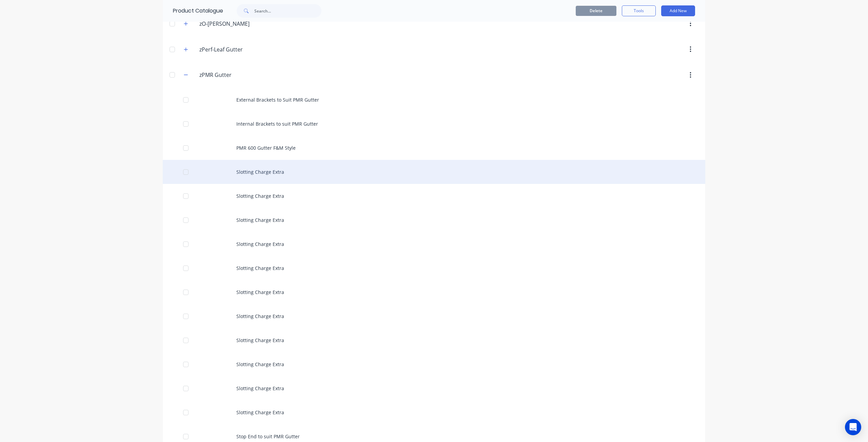 The width and height of the screenshot is (868, 442). I want to click on input: Search..., so click(288, 10).